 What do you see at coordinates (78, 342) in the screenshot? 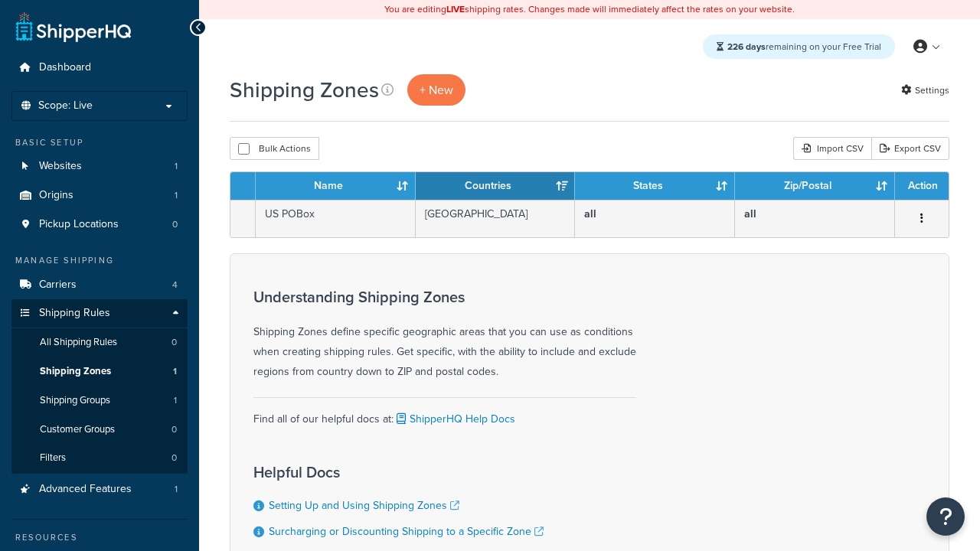
I see `span: All Shipping Rules` at bounding box center [78, 342].